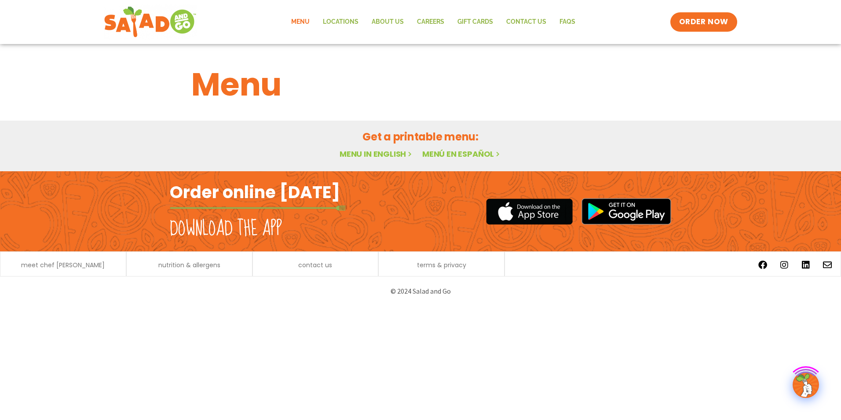 The image size is (841, 420). I want to click on a: Menú en español, so click(462, 154).